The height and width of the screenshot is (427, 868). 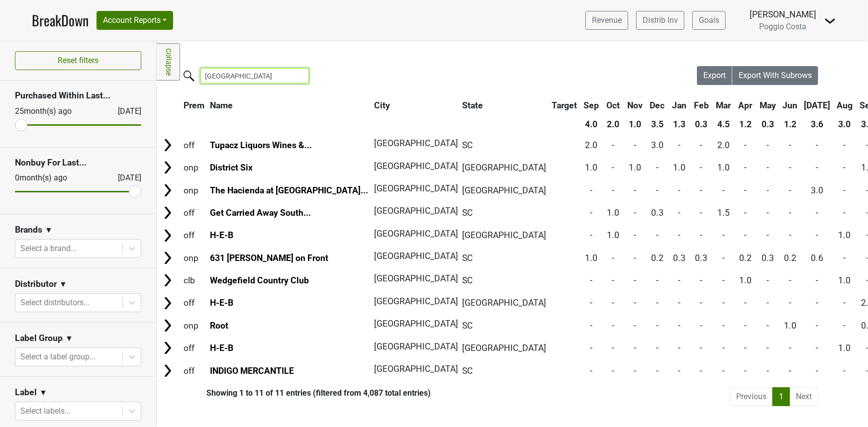 What do you see at coordinates (135, 21) in the screenshot?
I see `button: Account Reports` at bounding box center [135, 21].